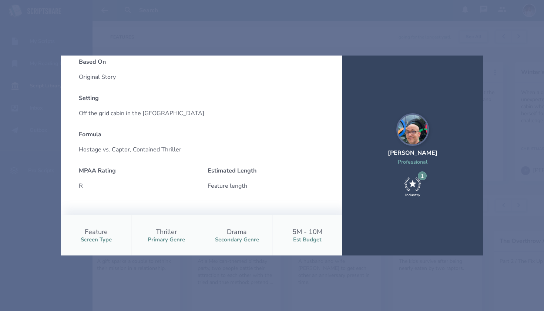 The width and height of the screenshot is (544, 311). Describe the element at coordinates (202, 98) in the screenshot. I see `div: Setting` at that location.